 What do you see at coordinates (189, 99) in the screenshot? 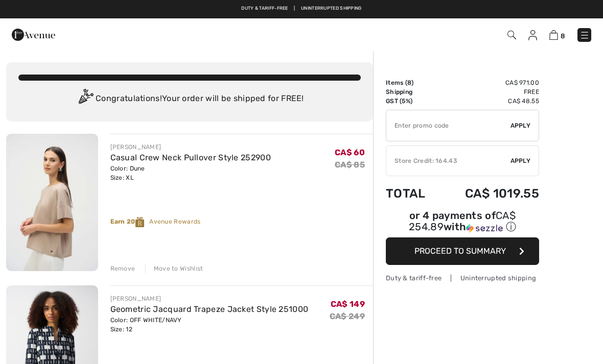
I see `div: Congratulations! Your order will be shipped for FREE!` at bounding box center [189, 99].